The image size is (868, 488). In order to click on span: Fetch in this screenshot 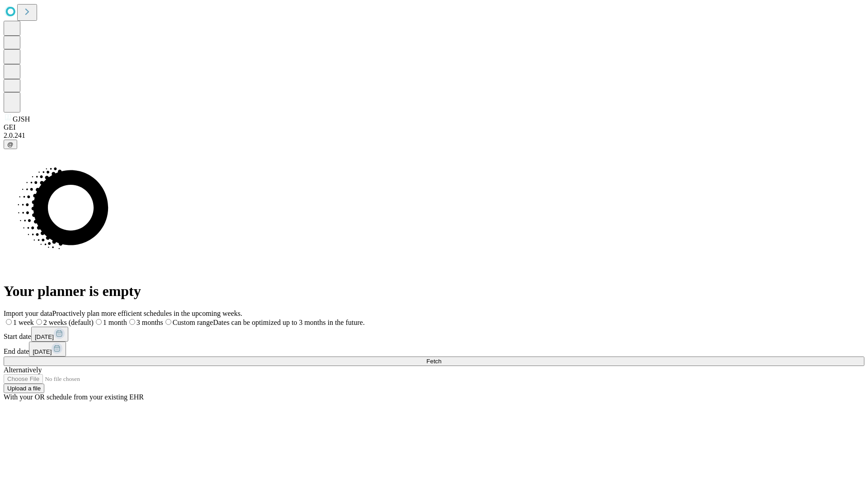, I will do `click(434, 361)`.